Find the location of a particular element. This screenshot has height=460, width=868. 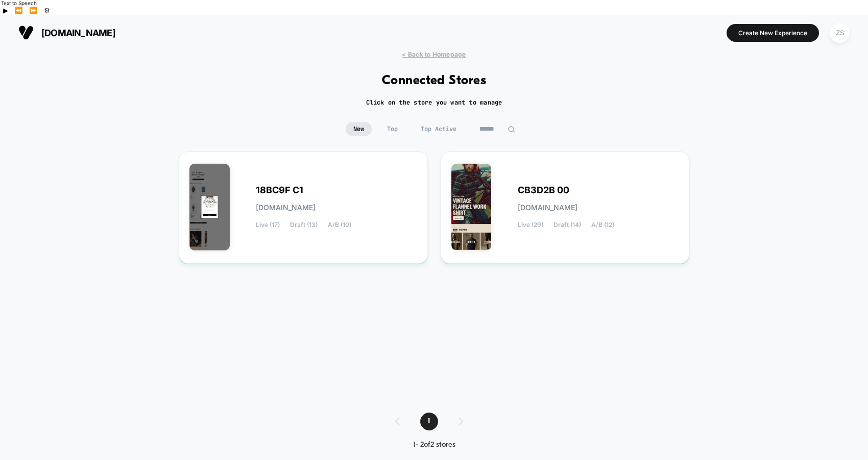

span: Top Active is located at coordinates (439, 129).